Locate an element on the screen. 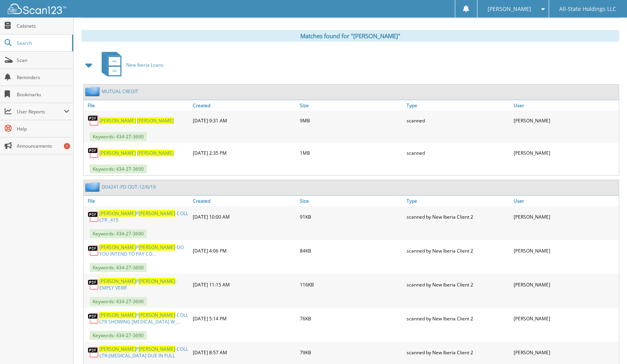  div: 84KB is located at coordinates (351, 250).